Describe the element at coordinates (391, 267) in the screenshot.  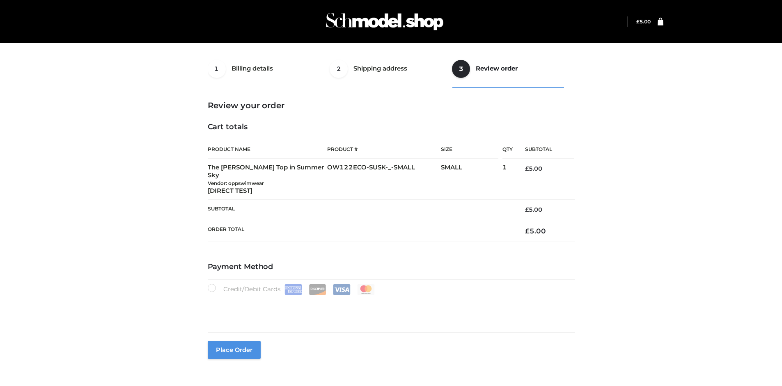
I see `h4: Payment Method` at that location.